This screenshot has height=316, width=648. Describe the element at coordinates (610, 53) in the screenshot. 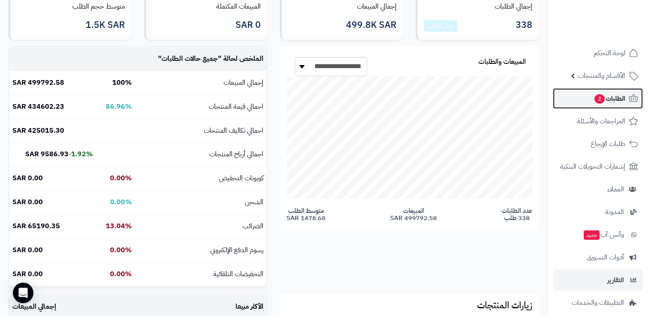

I see `span: لوحة التحكم` at that location.